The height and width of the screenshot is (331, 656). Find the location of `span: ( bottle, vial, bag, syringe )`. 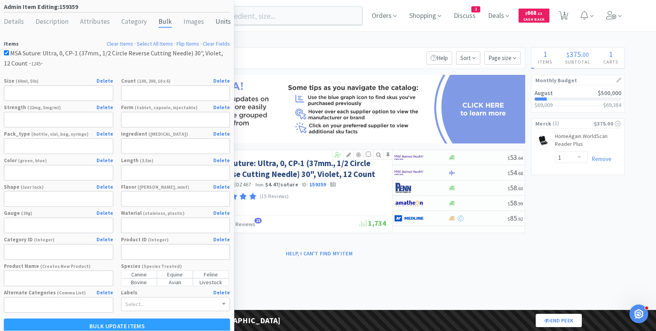

span: ( bottle, vial, bag, syringe ) is located at coordinates (60, 134).